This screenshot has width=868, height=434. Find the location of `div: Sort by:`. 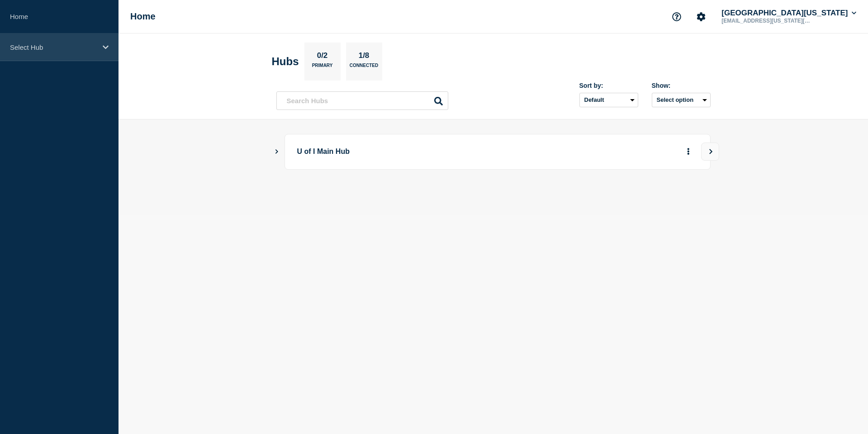

div: Sort by: is located at coordinates (609, 86).